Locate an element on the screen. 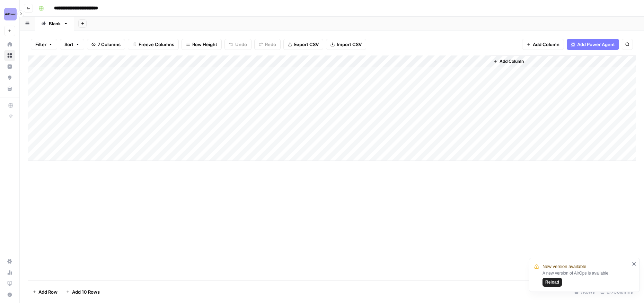  button: Import CSV is located at coordinates (346, 44).